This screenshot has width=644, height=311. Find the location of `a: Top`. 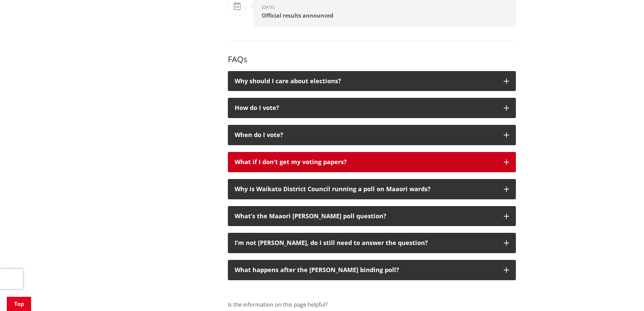

a: Top is located at coordinates (19, 304).